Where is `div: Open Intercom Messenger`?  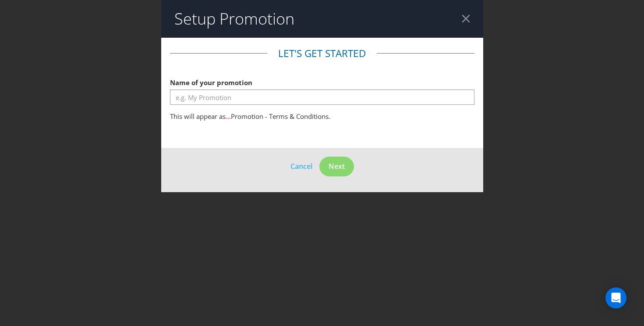 div: Open Intercom Messenger is located at coordinates (616, 298).